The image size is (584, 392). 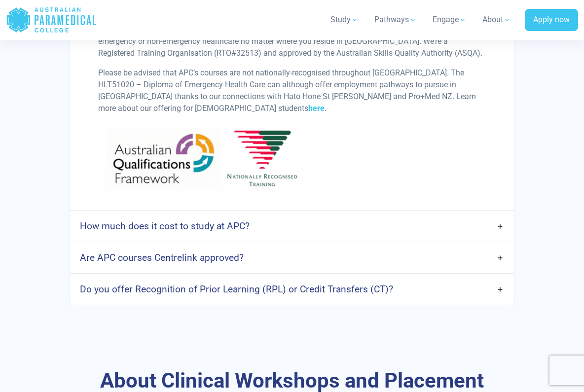 What do you see at coordinates (51, 20) in the screenshot?
I see `a: Australian Paramedical College` at bounding box center [51, 20].